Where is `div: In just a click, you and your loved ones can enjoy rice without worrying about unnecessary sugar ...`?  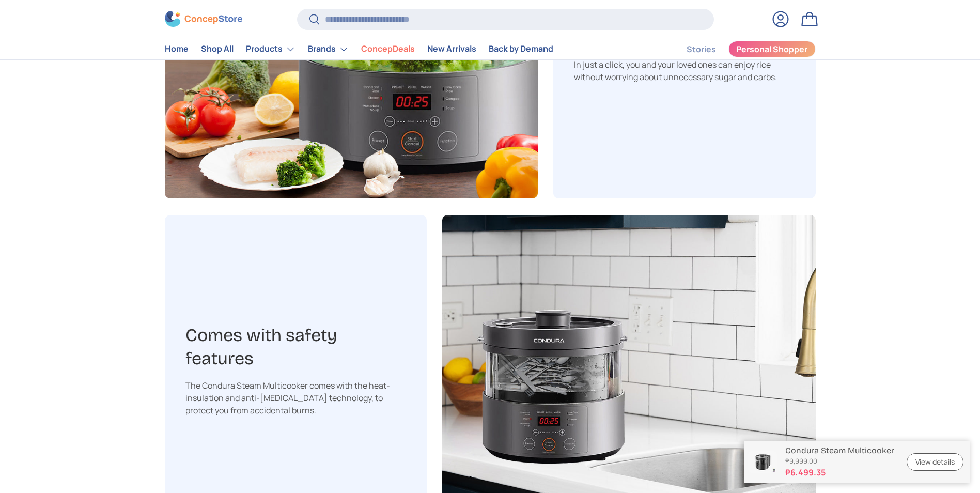 div: In just a click, you and your loved ones can enjoy rice without worrying about unnecessary sugar ... is located at coordinates (685, 71).